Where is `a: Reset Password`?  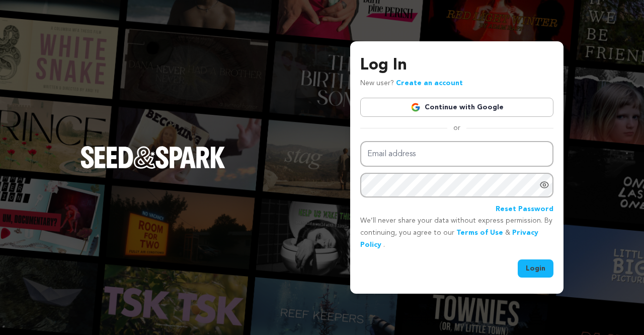 a: Reset Password is located at coordinates (524, 210).